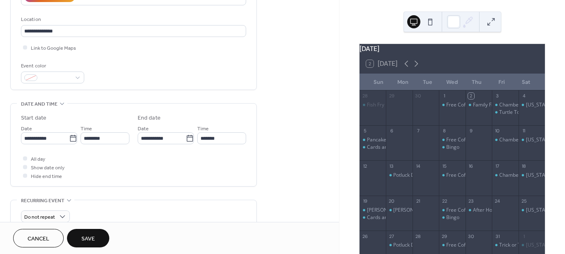 The image size is (565, 254). Describe the element at coordinates (524, 131) in the screenshot. I see `div: 11` at that location.